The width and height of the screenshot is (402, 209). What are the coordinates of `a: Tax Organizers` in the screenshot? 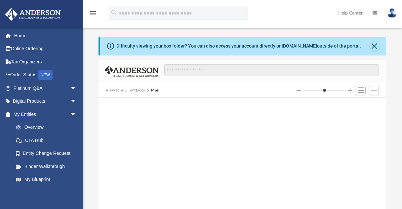 It's located at (46, 62).